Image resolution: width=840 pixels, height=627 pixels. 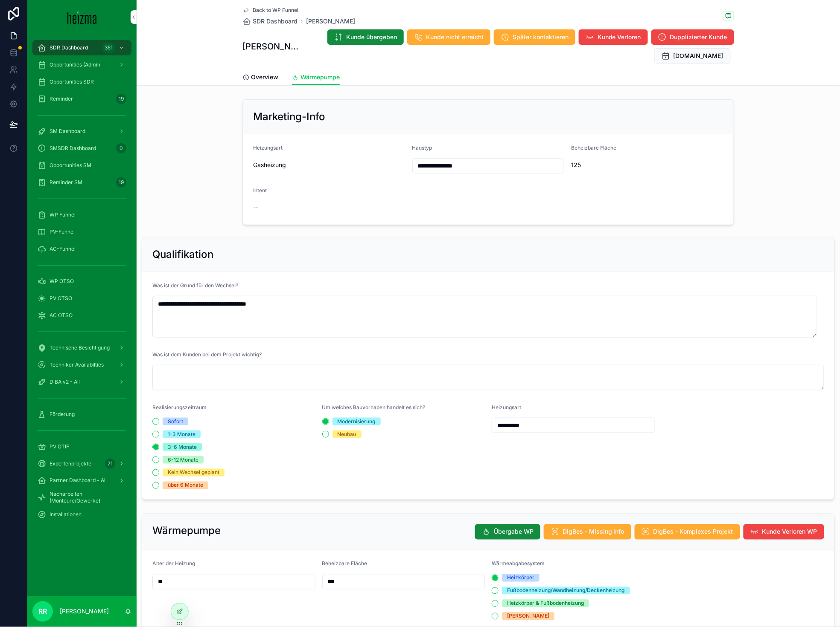 I want to click on a: DiBA v2 - All, so click(x=82, y=382).